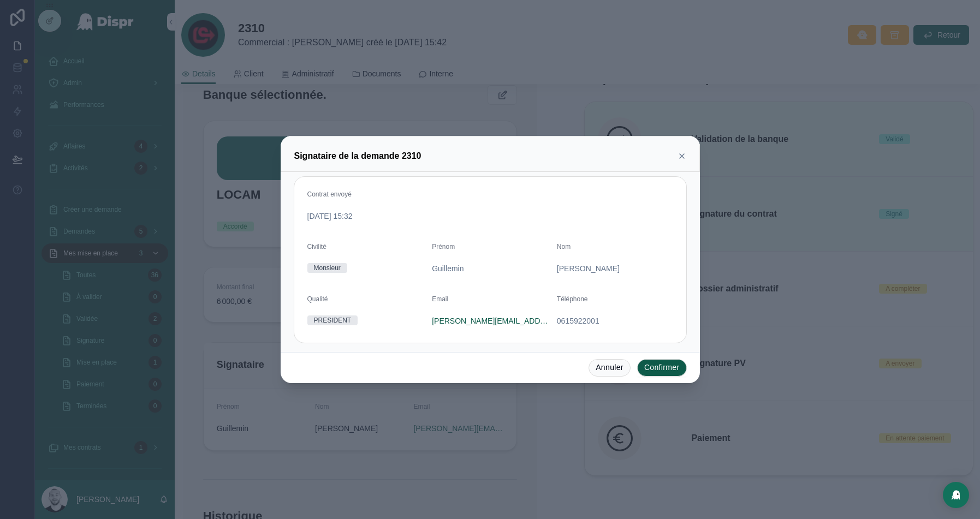 This screenshot has height=519, width=980. What do you see at coordinates (318, 299) in the screenshot?
I see `span: Qualité` at bounding box center [318, 299].